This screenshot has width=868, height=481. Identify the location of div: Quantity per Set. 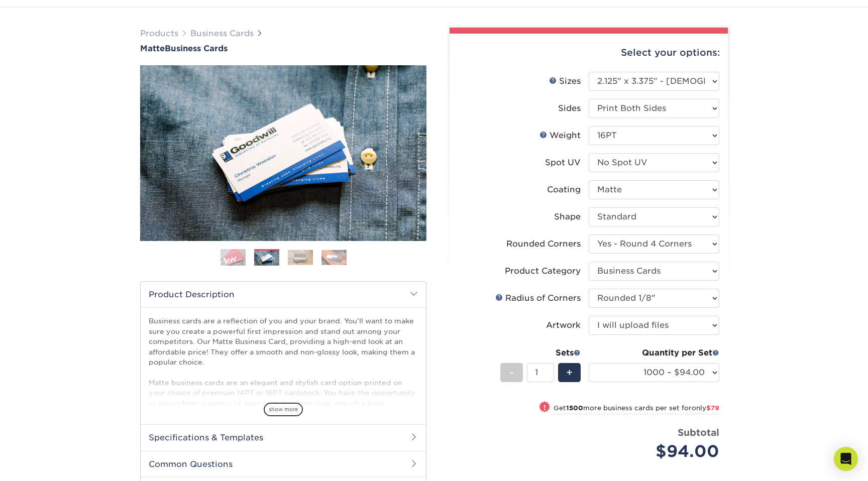
(654, 353).